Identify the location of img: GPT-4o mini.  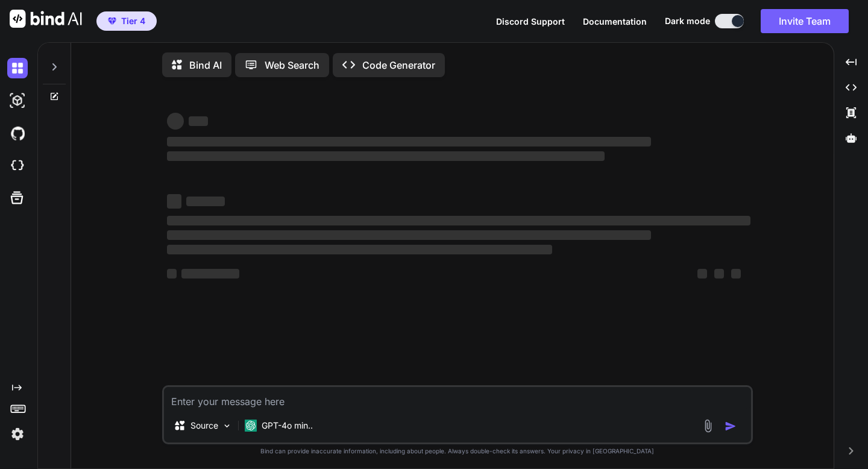
(251, 426).